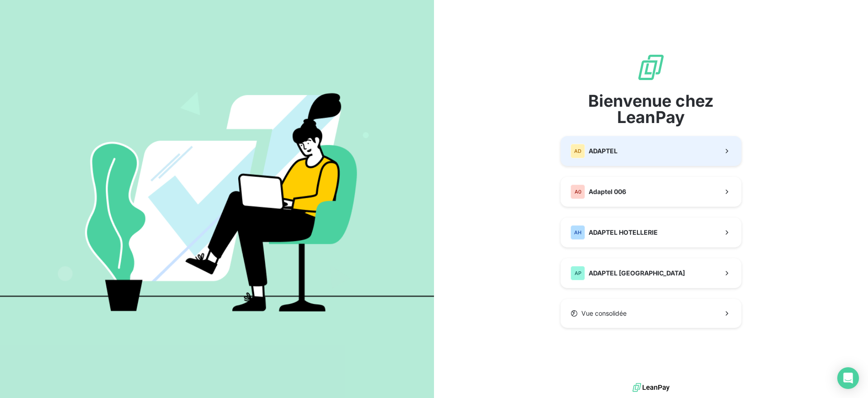 The width and height of the screenshot is (868, 398). I want to click on span: Vue consolidée, so click(604, 314).